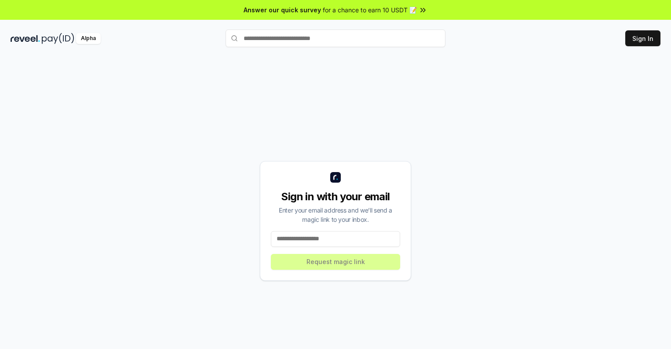  What do you see at coordinates (643, 38) in the screenshot?
I see `button: Sign In` at bounding box center [643, 38].